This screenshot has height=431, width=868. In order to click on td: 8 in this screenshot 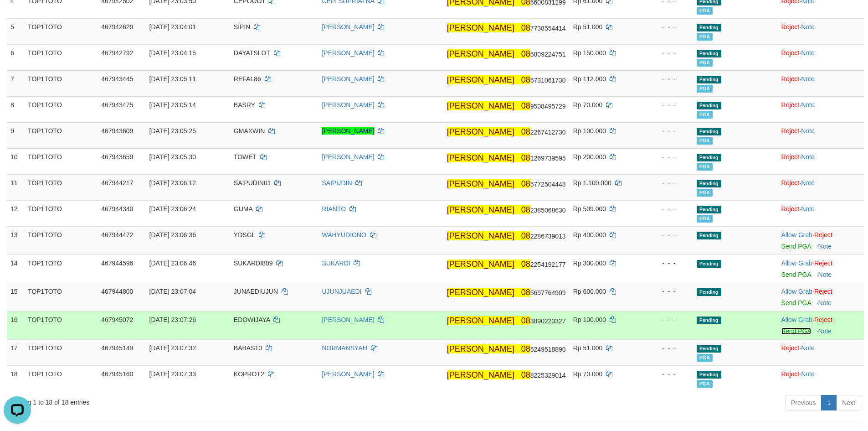, I will do `click(16, 109)`.